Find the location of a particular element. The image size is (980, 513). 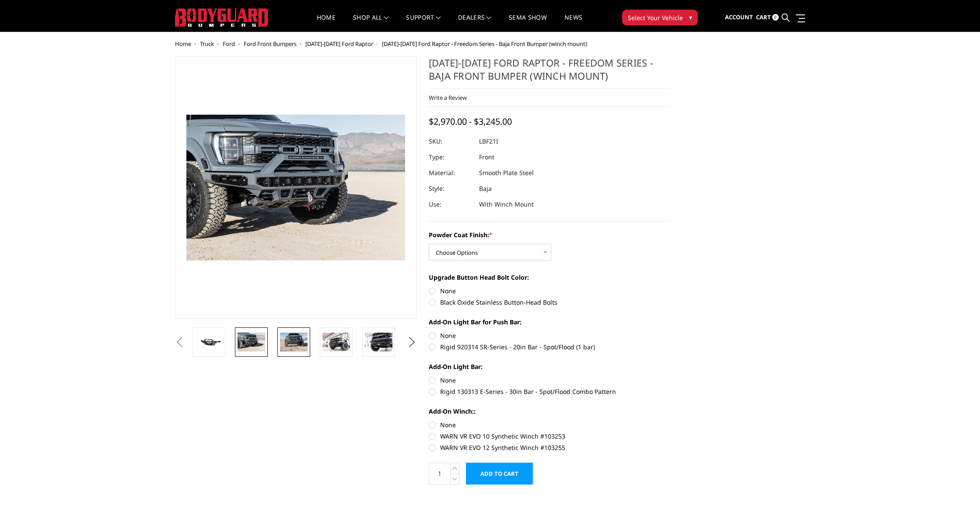

dd: Baja is located at coordinates (485, 188).